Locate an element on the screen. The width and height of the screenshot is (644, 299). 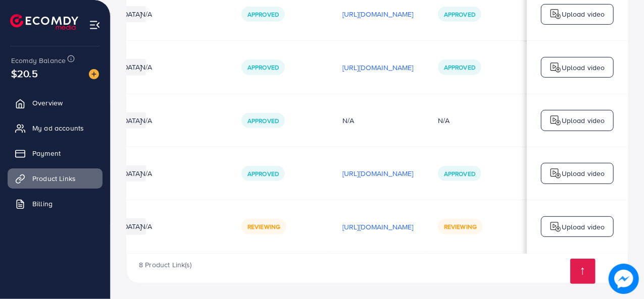
span: Overview is located at coordinates (47, 103).